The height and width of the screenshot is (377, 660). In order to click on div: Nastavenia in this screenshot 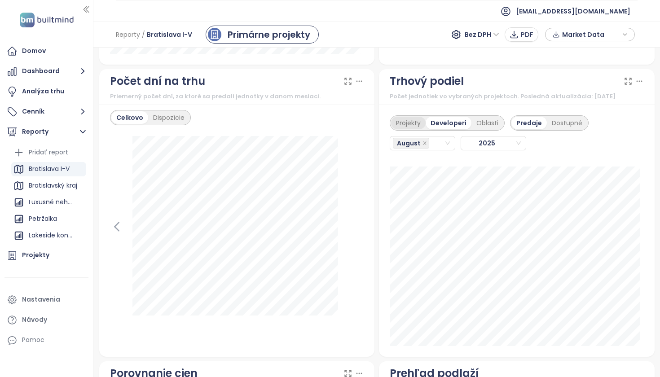, I will do `click(41, 299)`.